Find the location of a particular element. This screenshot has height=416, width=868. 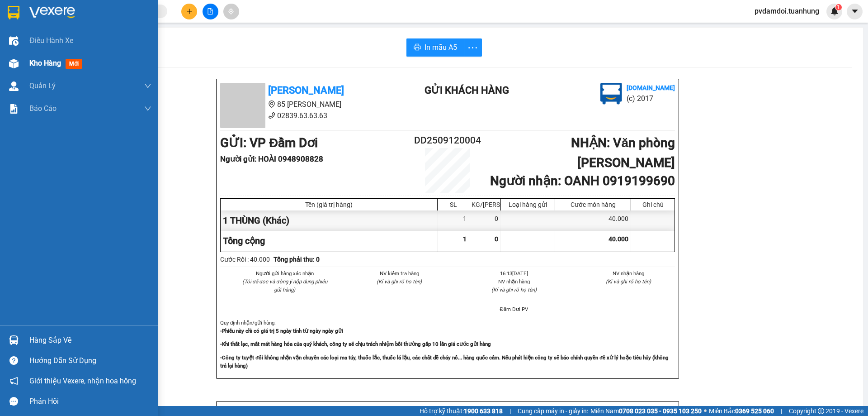

strong: -Công ty tuyệt đối không nhận vận chuyển các loại ma túy, thuốc lắc, thuốc lá lậu, các chất dễ ch... is located at coordinates (444, 361).